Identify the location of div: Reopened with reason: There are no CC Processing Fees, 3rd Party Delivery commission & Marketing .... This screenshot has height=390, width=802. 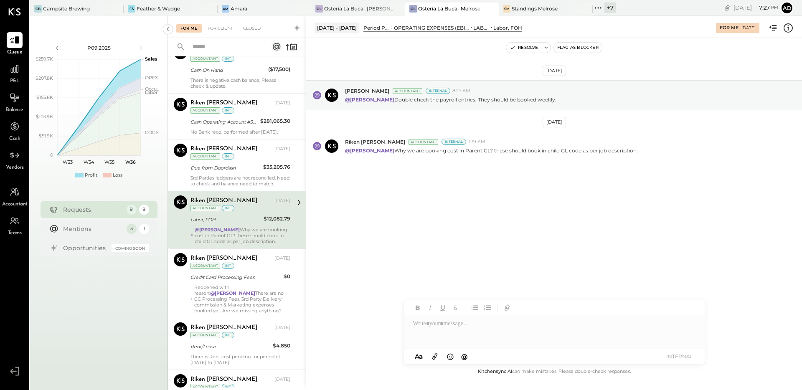
(242, 299).